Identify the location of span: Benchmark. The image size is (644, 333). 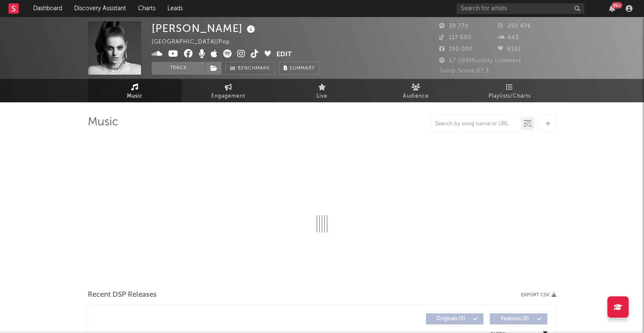
(254, 69).